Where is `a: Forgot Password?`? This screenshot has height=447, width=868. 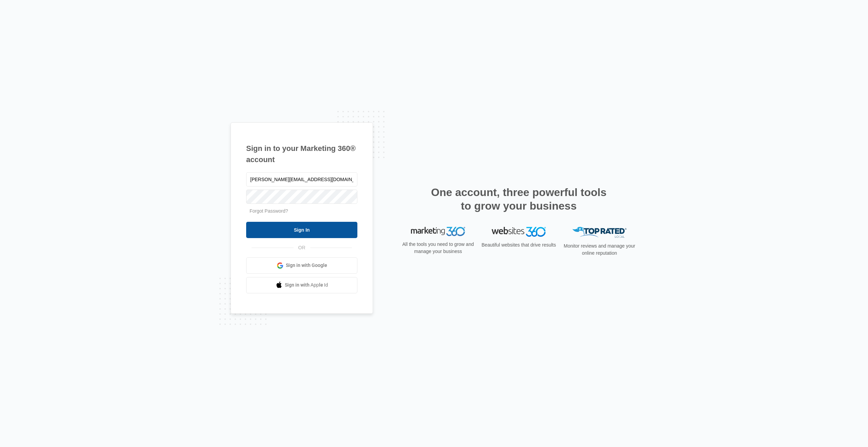 a: Forgot Password? is located at coordinates (269, 211).